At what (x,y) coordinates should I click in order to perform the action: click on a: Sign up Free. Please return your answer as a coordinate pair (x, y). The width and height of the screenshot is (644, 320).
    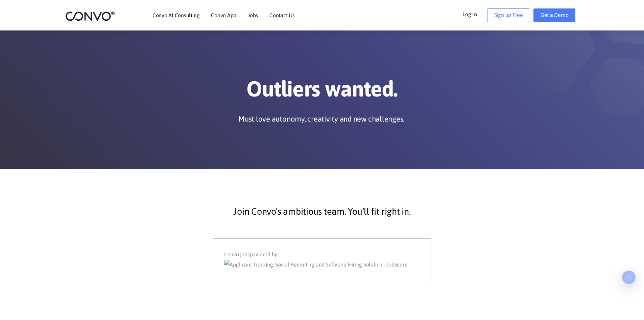
    Looking at the image, I should click on (509, 15).